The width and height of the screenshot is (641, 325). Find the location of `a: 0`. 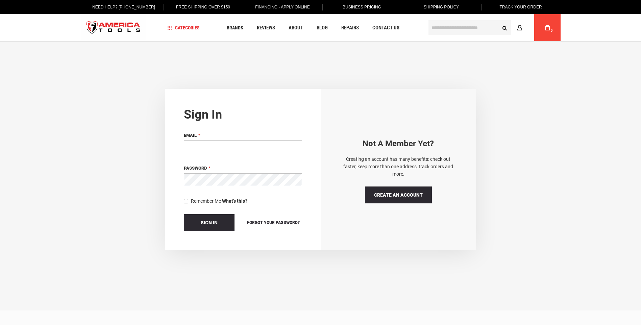

a: 0 is located at coordinates (547, 28).